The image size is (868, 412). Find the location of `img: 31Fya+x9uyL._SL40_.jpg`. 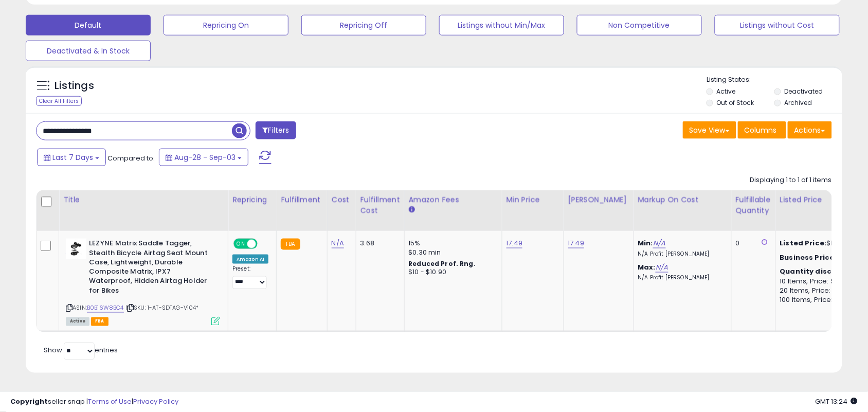

img: 31Fya+x9uyL._SL40_.jpg is located at coordinates (76, 249).